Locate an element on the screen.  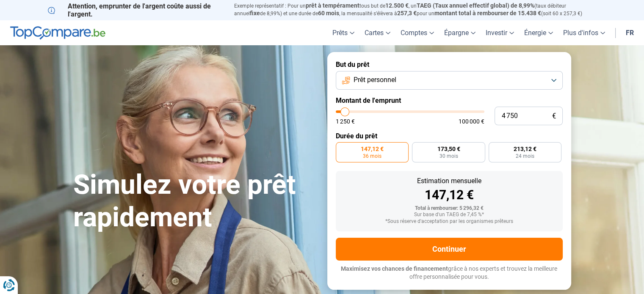
span: 30 mois is located at coordinates (449, 156).